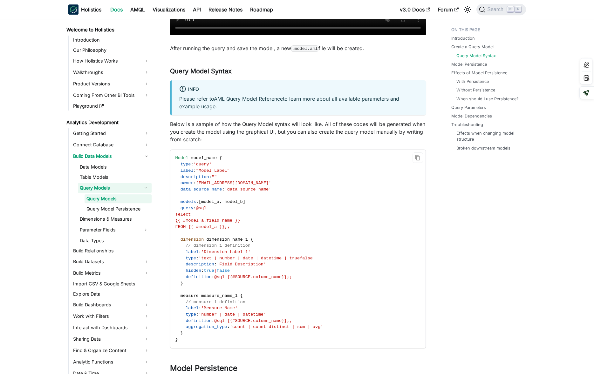  Describe the element at coordinates (111, 339) in the screenshot. I see `a: Sharing Data` at that location.